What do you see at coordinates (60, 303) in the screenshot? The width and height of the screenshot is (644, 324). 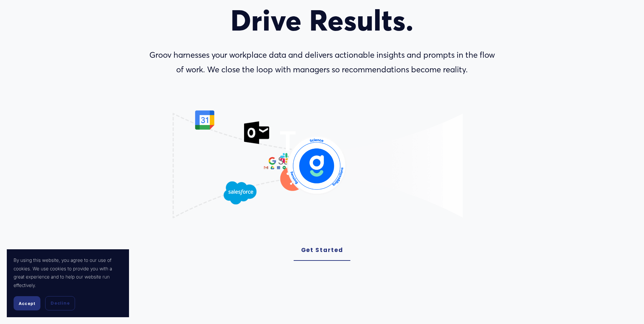 I see `button: Decline` at bounding box center [60, 303].